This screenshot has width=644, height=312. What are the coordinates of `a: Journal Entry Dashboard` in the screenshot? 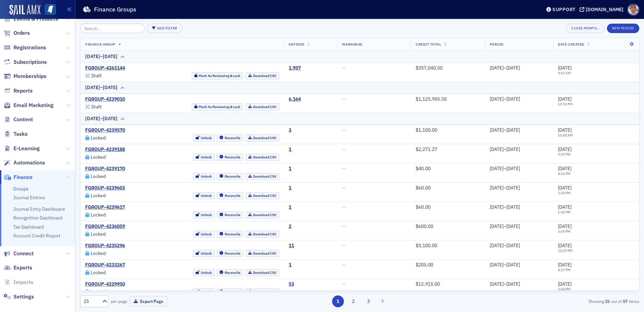 It's located at (39, 209).